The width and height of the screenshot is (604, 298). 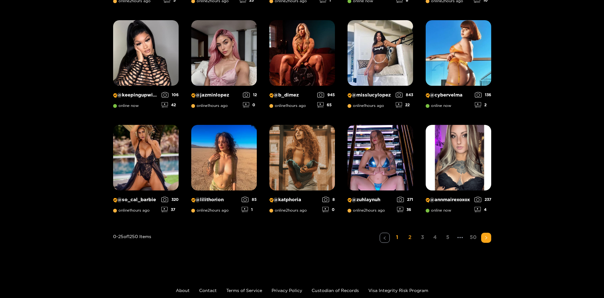 What do you see at coordinates (170, 94) in the screenshot?
I see `div: 106` at bounding box center [170, 94].